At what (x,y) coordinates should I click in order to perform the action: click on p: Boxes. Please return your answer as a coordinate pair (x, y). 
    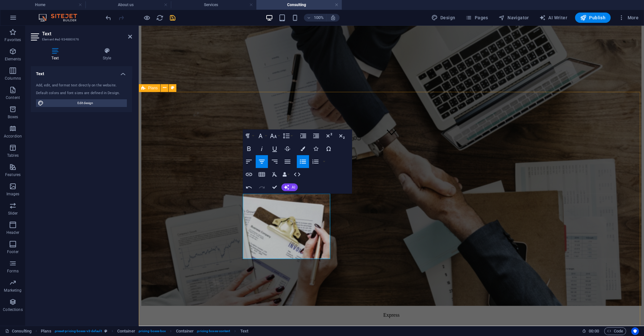
    Looking at the image, I should click on (13, 117).